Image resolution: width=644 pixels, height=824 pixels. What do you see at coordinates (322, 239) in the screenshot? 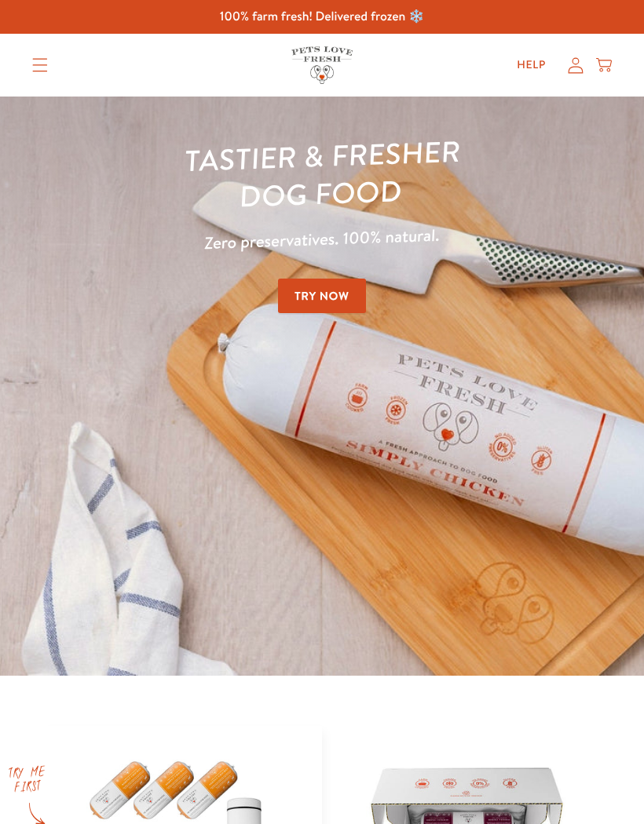
I see `p: Zero preservatives. 100% natural.` at bounding box center [322, 239].